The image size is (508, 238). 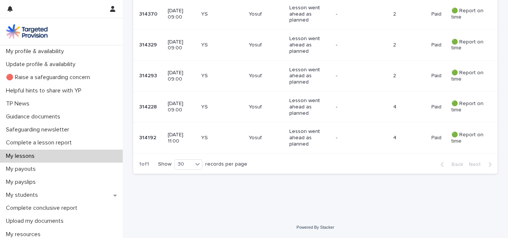 I want to click on p: Complete a lesson report, so click(x=40, y=143).